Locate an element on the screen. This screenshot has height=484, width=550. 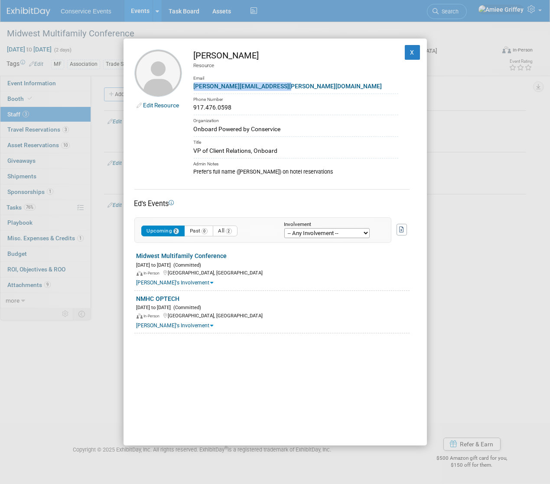
div: Ed's Events is located at coordinates (272, 204).